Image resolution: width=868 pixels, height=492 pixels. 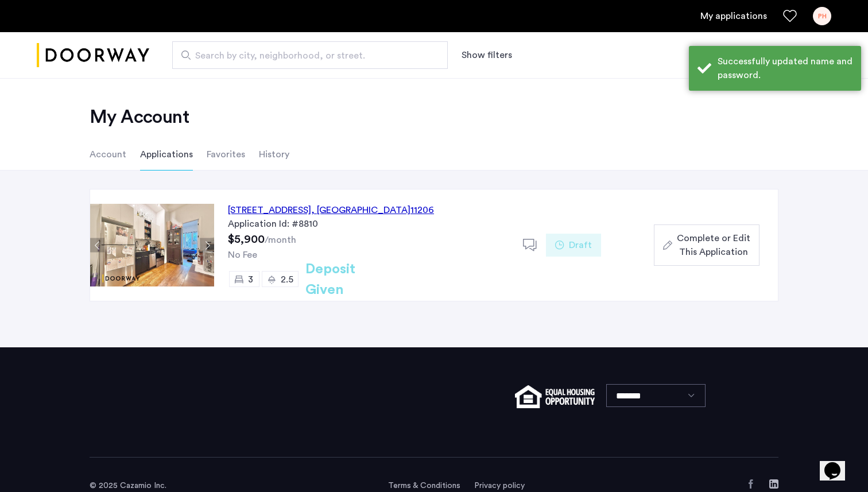 I want to click on h2: My Account, so click(x=434, y=117).